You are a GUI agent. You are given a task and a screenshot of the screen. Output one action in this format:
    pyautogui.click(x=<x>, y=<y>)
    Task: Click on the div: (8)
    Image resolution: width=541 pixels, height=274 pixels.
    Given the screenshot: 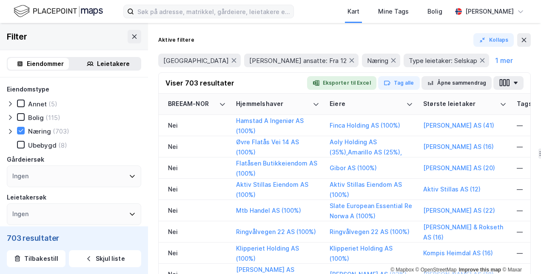 What is the action you would take?
    pyautogui.click(x=62, y=145)
    